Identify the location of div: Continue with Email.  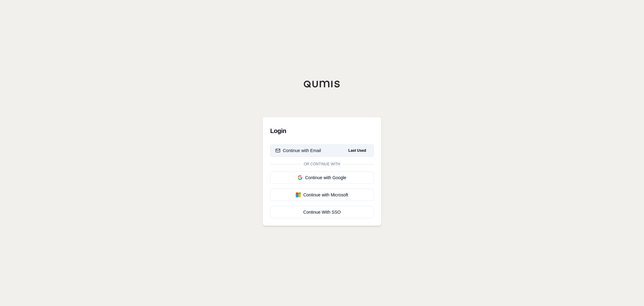
(298, 150).